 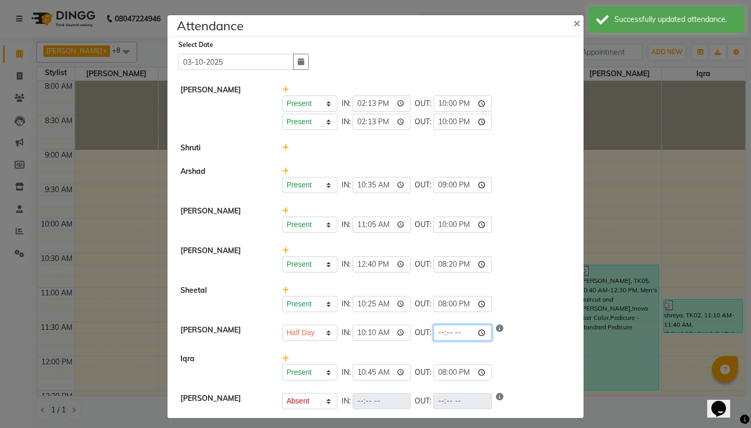 What do you see at coordinates (675, 19) in the screenshot?
I see `div: Successfully updated attendance.` at bounding box center [675, 19].